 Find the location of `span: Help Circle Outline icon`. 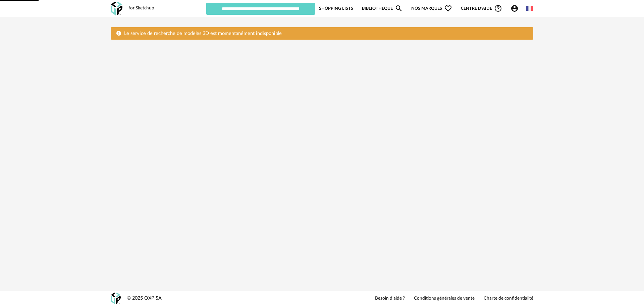

span: Help Circle Outline icon is located at coordinates (498, 8).